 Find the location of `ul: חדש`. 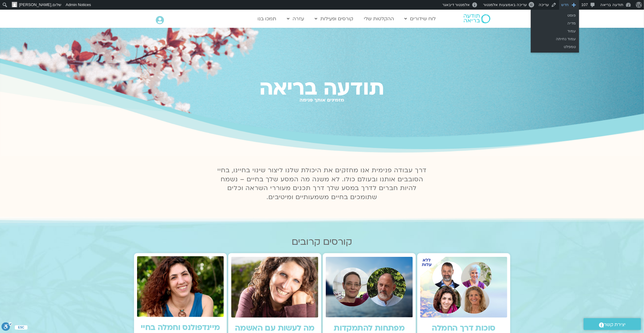

ul: חדש is located at coordinates (555, 31).